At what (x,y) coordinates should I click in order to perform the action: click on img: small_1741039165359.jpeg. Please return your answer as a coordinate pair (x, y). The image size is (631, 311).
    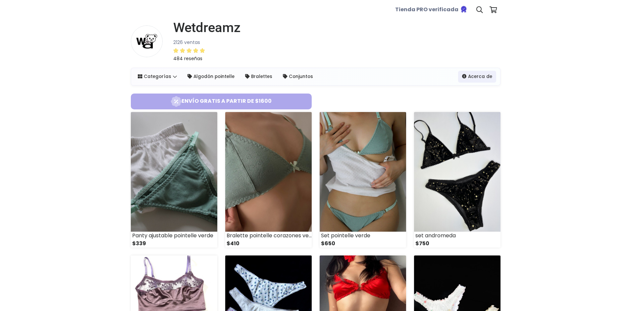
    Looking at the image, I should click on (268, 172).